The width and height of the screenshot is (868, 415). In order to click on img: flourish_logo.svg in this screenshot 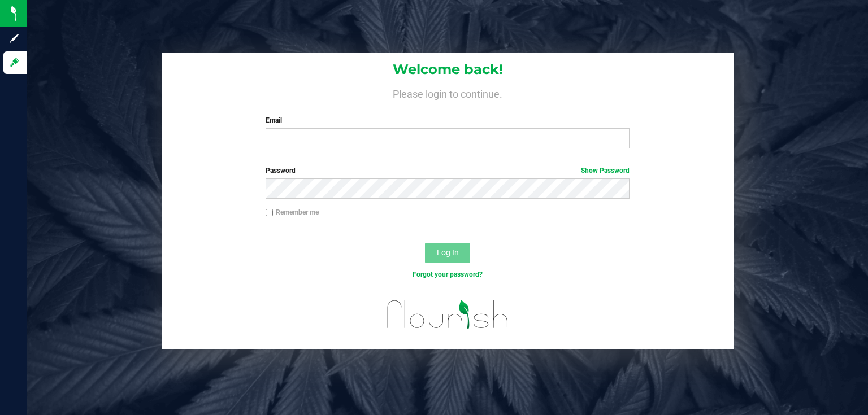, I will do `click(448, 314)`.